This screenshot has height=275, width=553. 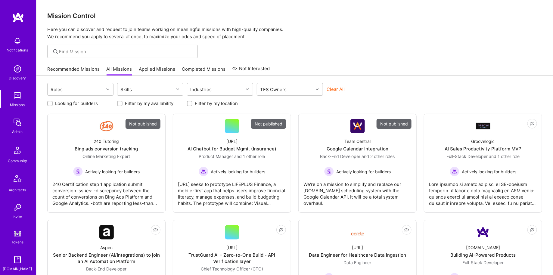 What do you see at coordinates (17, 233) in the screenshot?
I see `img: tokens` at bounding box center [17, 233].